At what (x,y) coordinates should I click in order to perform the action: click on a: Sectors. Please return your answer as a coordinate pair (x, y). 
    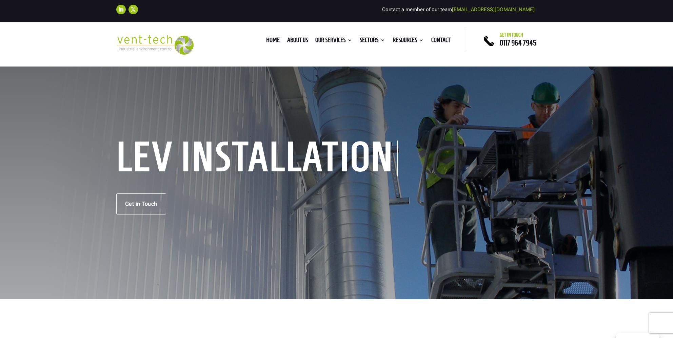
    Looking at the image, I should click on (372, 41).